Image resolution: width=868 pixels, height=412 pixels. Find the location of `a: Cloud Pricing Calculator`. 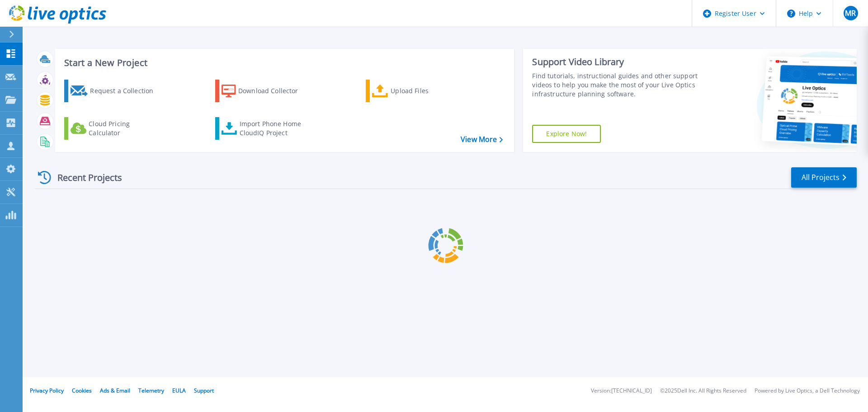

a: Cloud Pricing Calculator is located at coordinates (114, 128).